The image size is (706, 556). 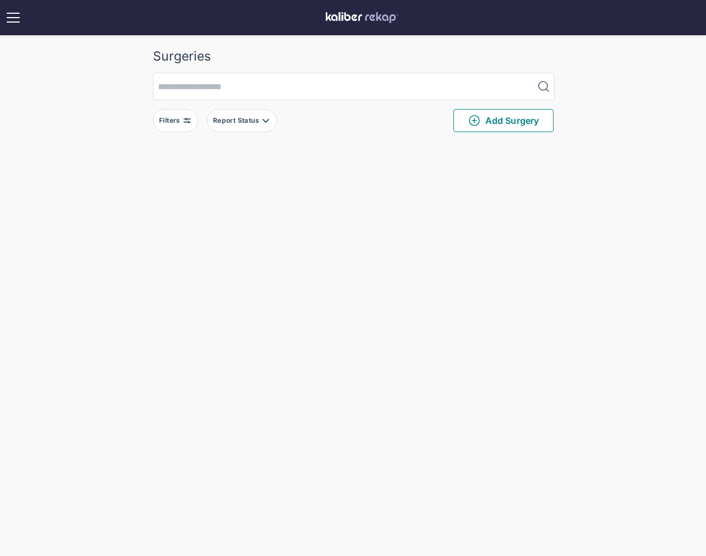 I want to click on button: Add Surgery, so click(x=504, y=121).